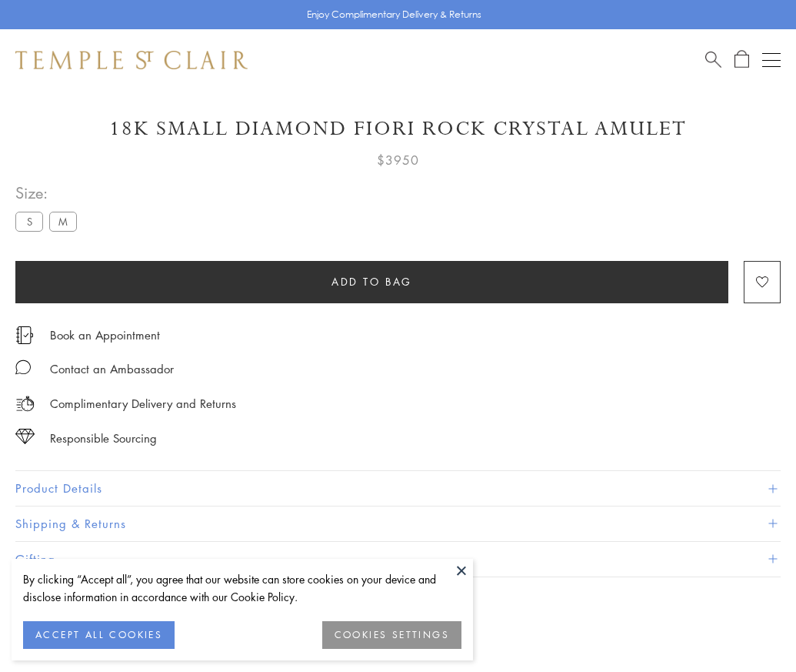  Describe the element at coordinates (397, 129) in the screenshot. I see `h1: 18K Small Diamond Fiori Rock Crystal Amulet` at that location.